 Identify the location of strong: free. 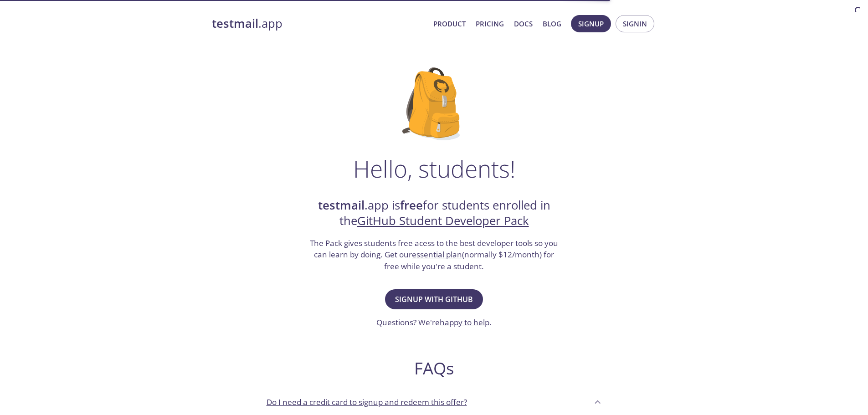
(412, 205).